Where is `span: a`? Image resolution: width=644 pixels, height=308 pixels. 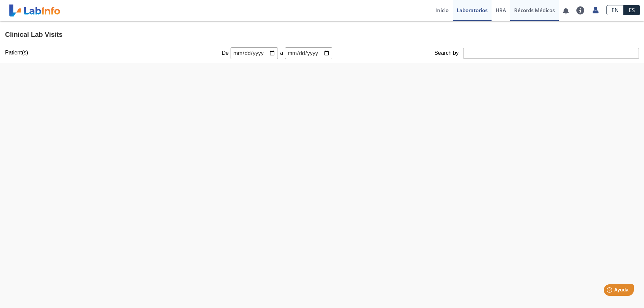
span: a is located at coordinates (281, 53).